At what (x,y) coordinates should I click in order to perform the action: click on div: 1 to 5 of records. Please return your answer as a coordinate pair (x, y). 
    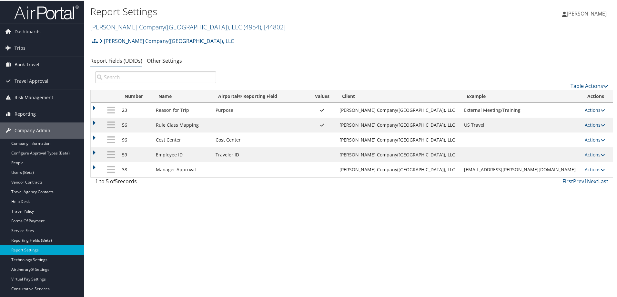
    Looking at the image, I should click on (156, 182).